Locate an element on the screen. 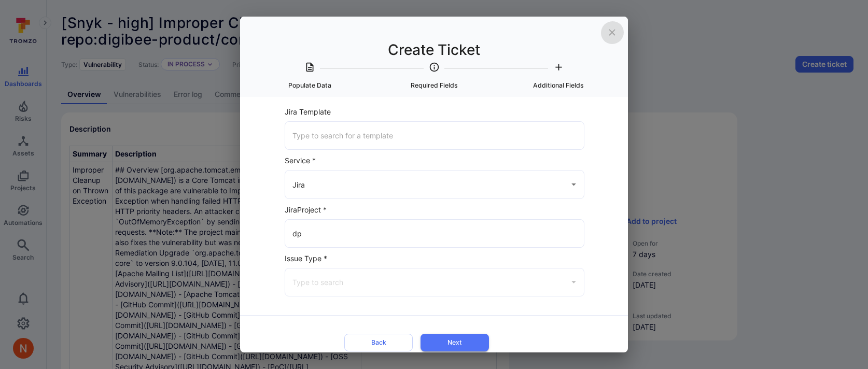 This screenshot has width=868, height=369. span: Required Fields is located at coordinates (434, 85).